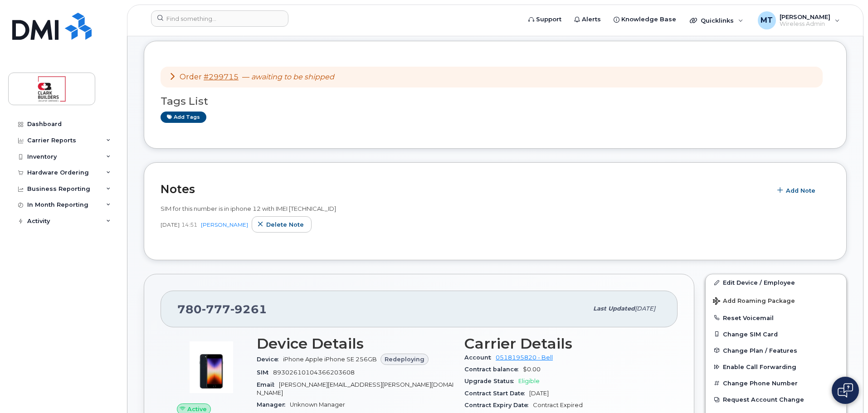 Image resolution: width=868 pixels, height=413 pixels. Describe the element at coordinates (754, 301) in the screenshot. I see `span: Add Roaming Package` at that location.